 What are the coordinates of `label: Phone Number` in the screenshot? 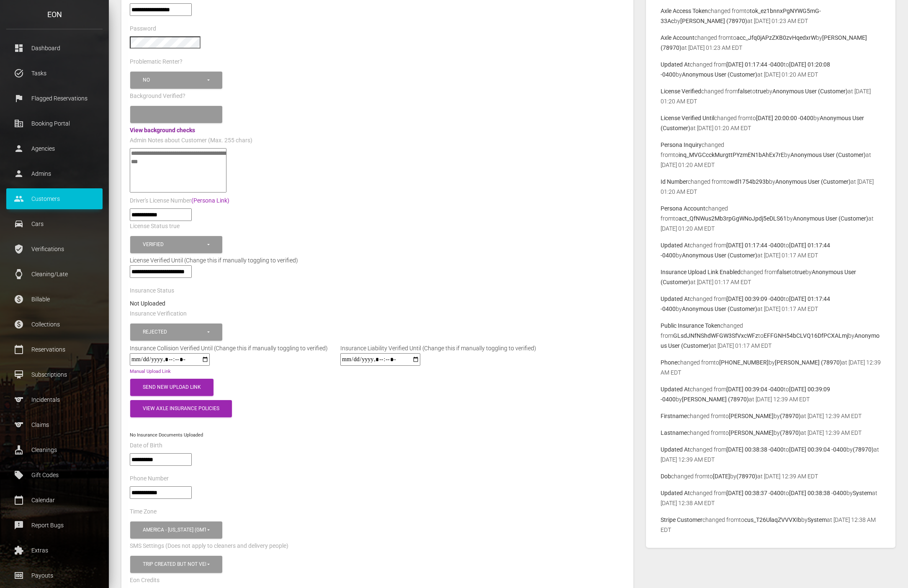 It's located at (149, 479).